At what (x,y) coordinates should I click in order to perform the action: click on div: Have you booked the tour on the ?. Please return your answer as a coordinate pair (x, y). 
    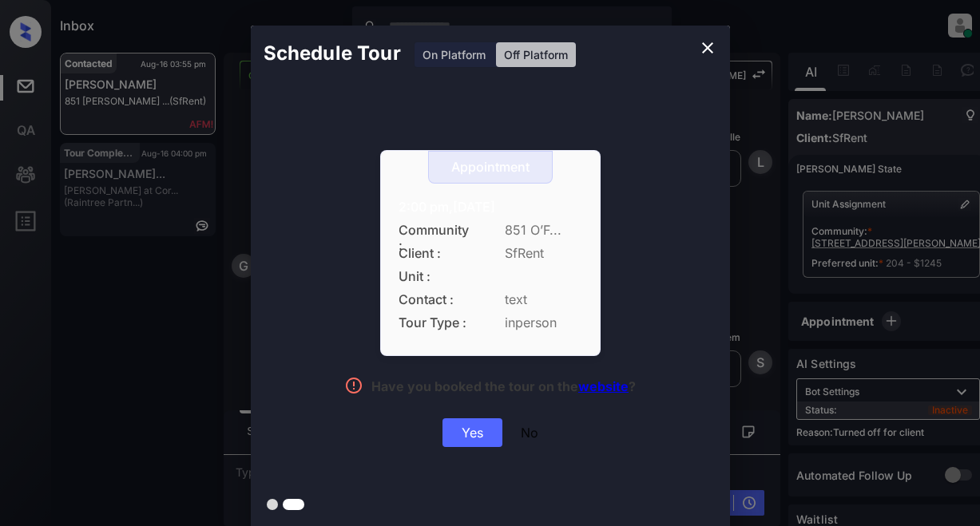
    Looking at the image, I should click on (503, 388).